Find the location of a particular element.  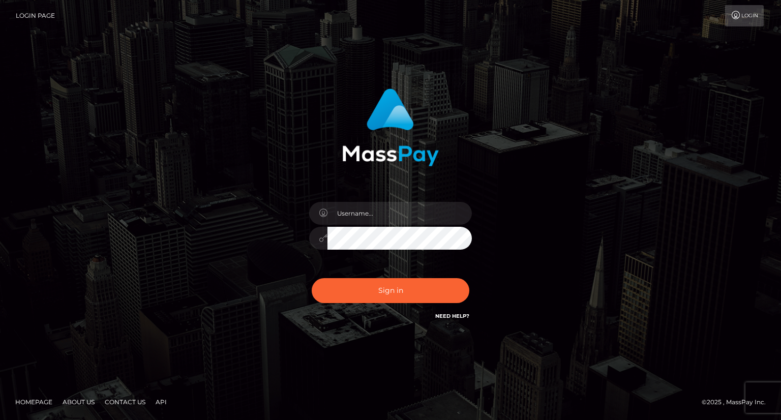

a: API is located at coordinates (161, 402).